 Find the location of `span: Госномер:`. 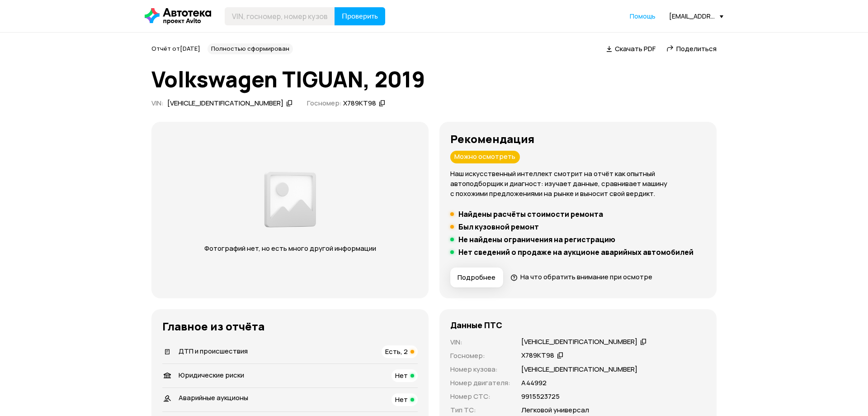

span: Госномер: is located at coordinates (324, 103).